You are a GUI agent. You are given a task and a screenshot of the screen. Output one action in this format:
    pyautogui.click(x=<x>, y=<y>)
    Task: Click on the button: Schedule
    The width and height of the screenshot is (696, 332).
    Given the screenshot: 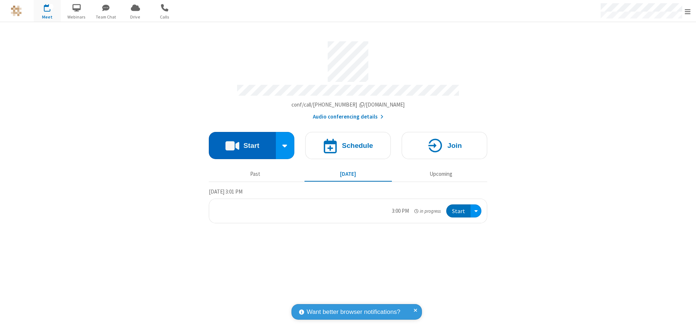 What is the action you would take?
    pyautogui.click(x=348, y=145)
    